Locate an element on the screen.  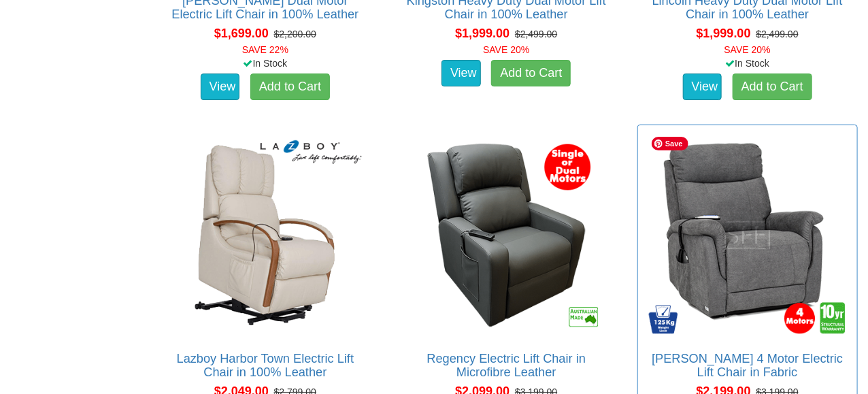
del: $2,200.00 is located at coordinates (295, 34).